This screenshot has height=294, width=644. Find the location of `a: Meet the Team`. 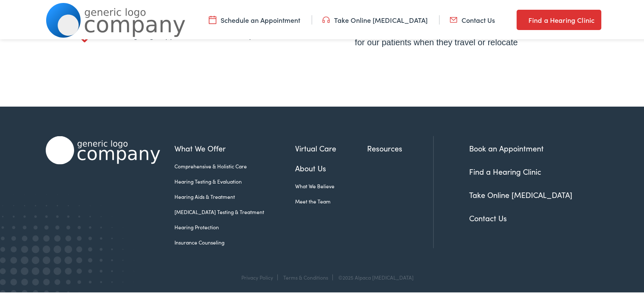

a: Meet the Team is located at coordinates (331, 200).